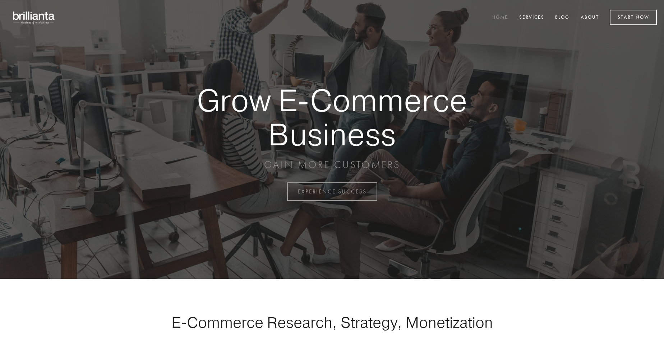 This screenshot has height=337, width=664. What do you see at coordinates (590, 18) in the screenshot?
I see `a: About` at bounding box center [590, 18].